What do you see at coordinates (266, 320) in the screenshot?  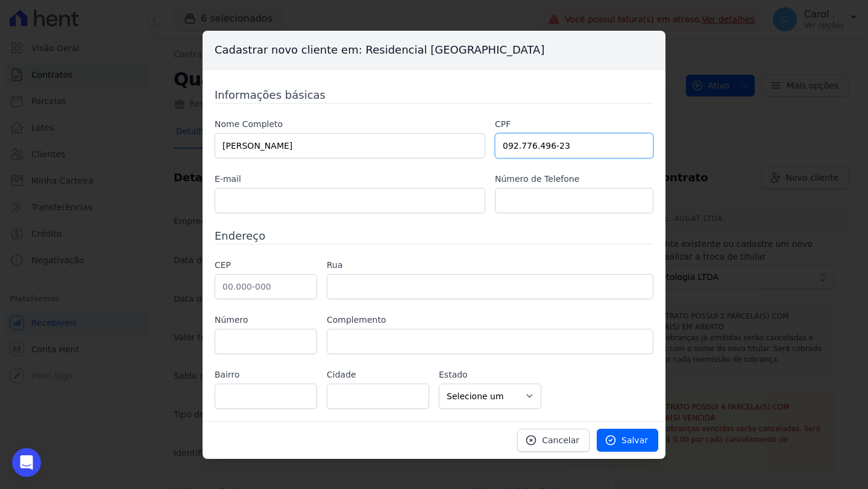 I see `label: Número` at bounding box center [266, 320].